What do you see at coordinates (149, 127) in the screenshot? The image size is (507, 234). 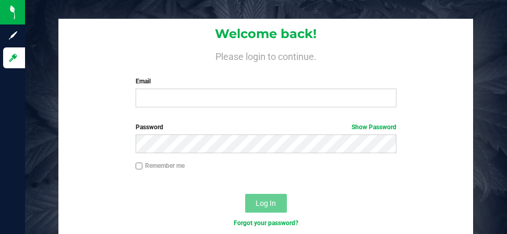 I see `span: Password` at bounding box center [149, 127].